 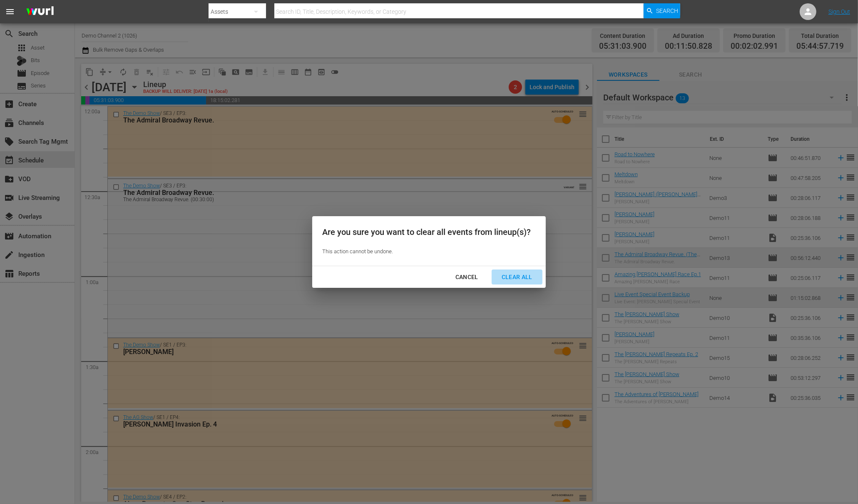 What do you see at coordinates (40, 11) in the screenshot?
I see `img: ans4CAIJ8jUAAAAAAAAAAAAAAAAAAAAAAAAgQb4GAAAAAAAAAAAAAAAAAAAAAAAAJMjXAAAAAAAAAAAAAAAAAAAAAAAAgAT5G...` at bounding box center [40, 11].